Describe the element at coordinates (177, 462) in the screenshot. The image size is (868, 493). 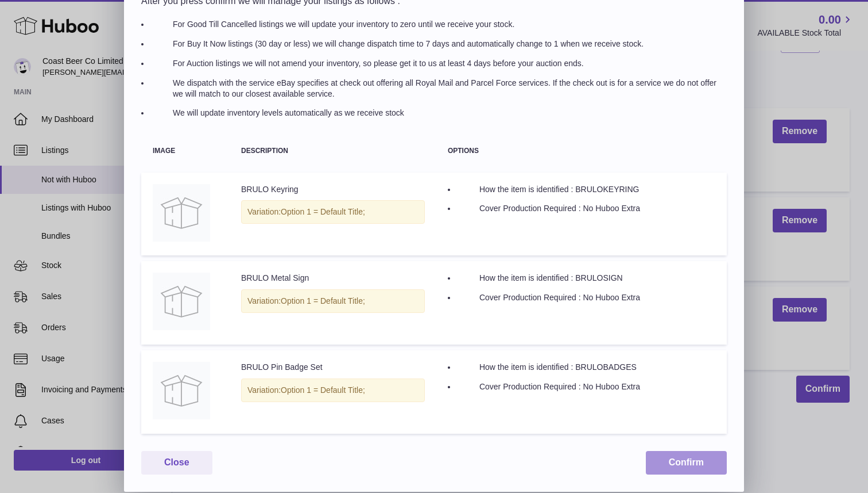
I see `button: Close` at that location.